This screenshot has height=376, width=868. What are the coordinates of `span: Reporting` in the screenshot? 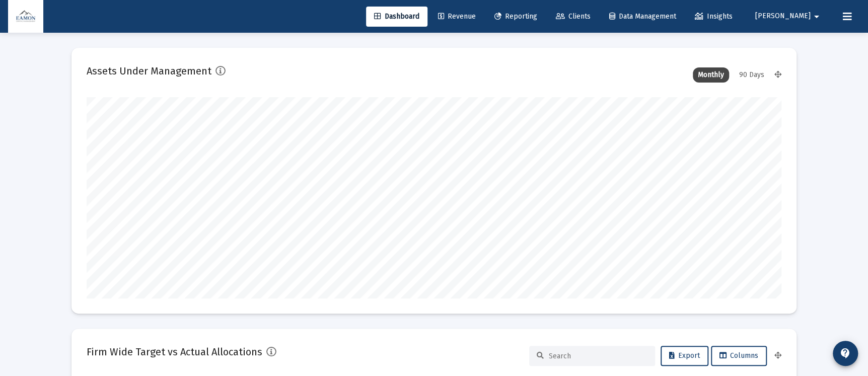 It's located at (516, 16).